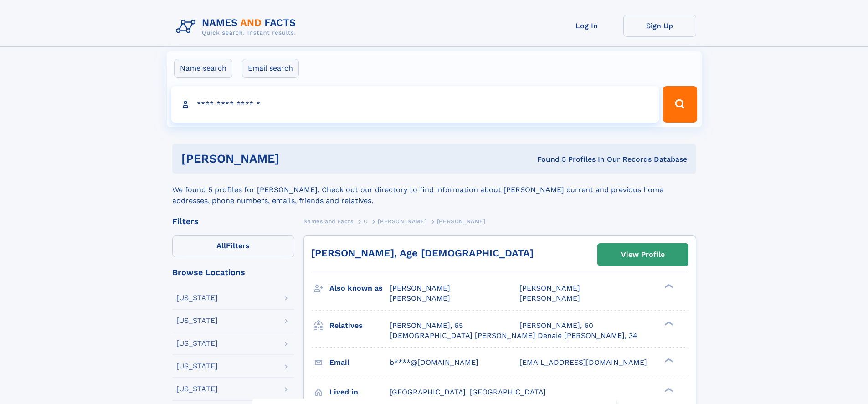  What do you see at coordinates (680, 104) in the screenshot?
I see `button: Search Button` at bounding box center [680, 104].